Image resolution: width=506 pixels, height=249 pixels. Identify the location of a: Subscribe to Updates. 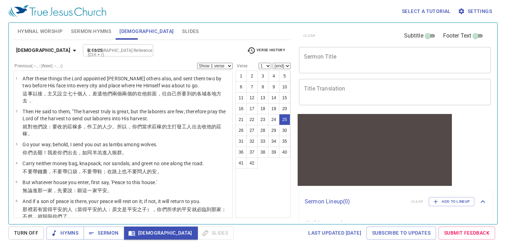
(401, 233).